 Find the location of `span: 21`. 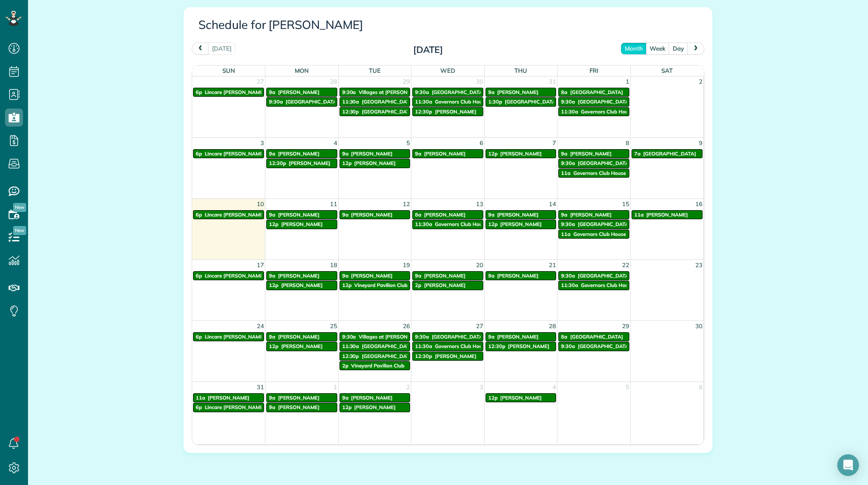

span: 21 is located at coordinates (552, 265).